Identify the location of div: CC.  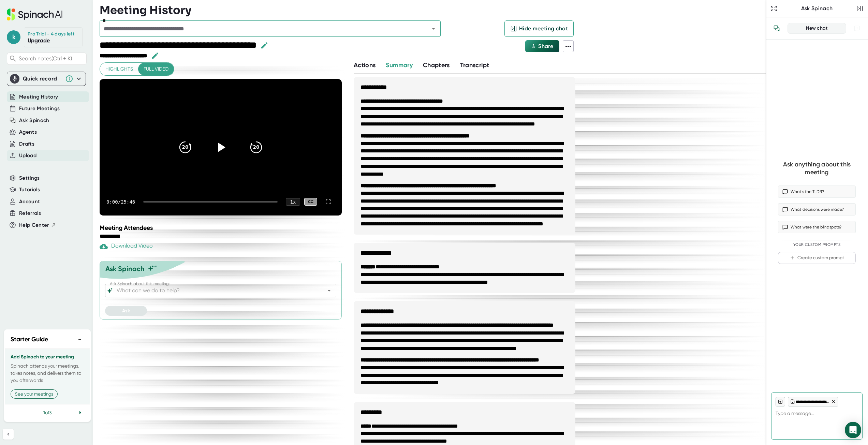
(311, 202).